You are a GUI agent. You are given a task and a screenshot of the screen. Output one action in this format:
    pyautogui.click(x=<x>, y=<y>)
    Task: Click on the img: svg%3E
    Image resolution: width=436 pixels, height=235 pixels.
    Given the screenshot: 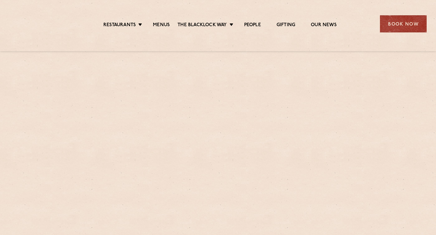 What is the action you would take?
    pyautogui.click(x=36, y=24)
    